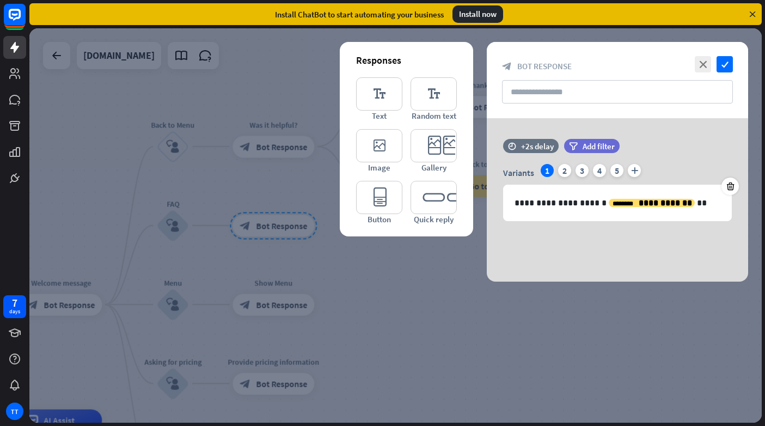 This screenshot has width=765, height=426. What do you see at coordinates (617, 170) in the screenshot?
I see `div: 5` at bounding box center [617, 170].